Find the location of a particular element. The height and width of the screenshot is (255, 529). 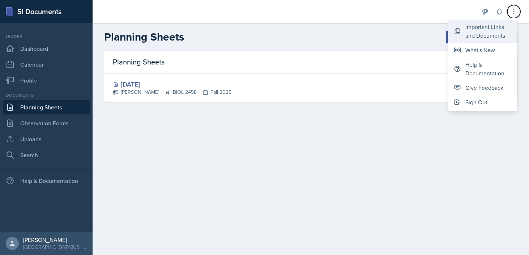

div: Give Feedback is located at coordinates (484, 87).